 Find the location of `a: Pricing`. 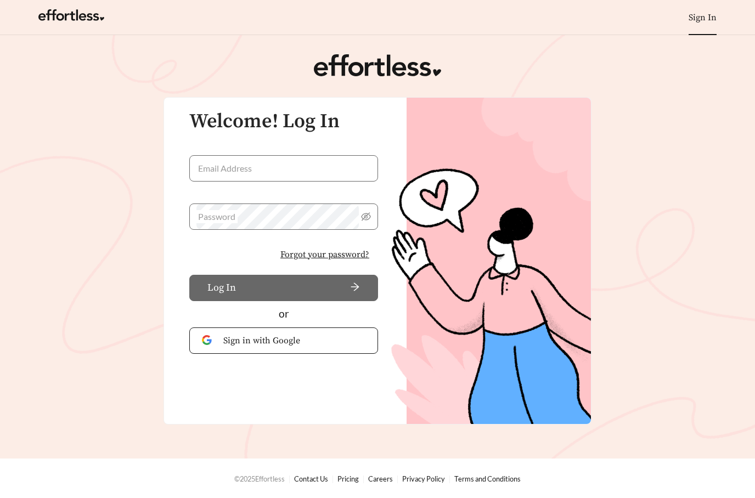

a: Pricing is located at coordinates (348, 479).